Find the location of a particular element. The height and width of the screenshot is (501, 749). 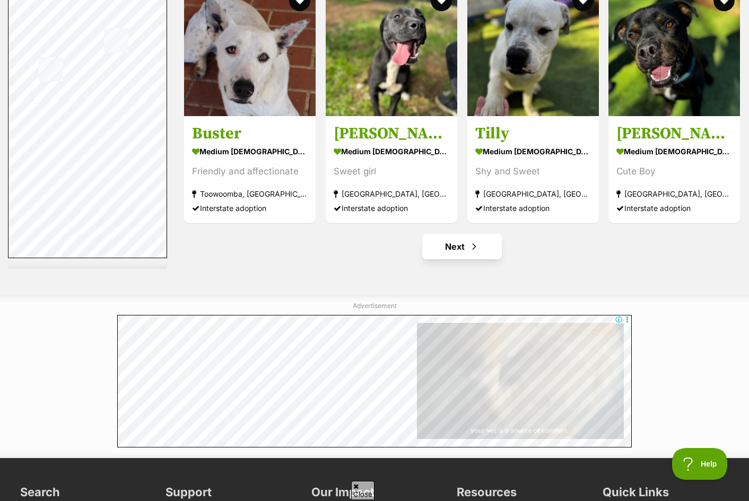

div: Shy and Sweet is located at coordinates (533, 171).